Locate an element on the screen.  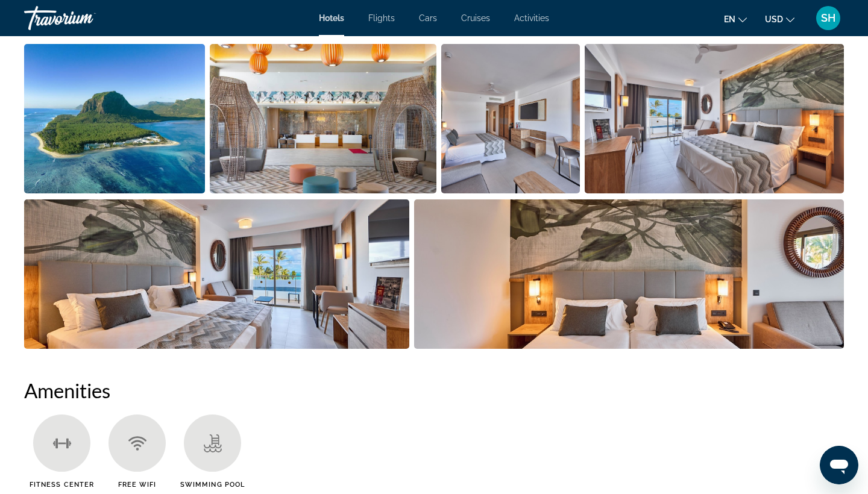
span: Cars is located at coordinates (428, 18).